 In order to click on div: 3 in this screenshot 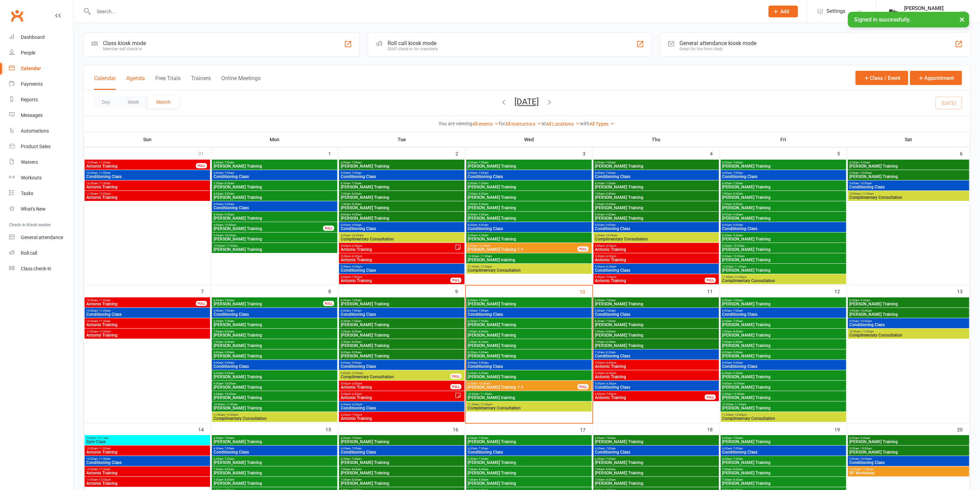, I will do `click(588, 153)`.